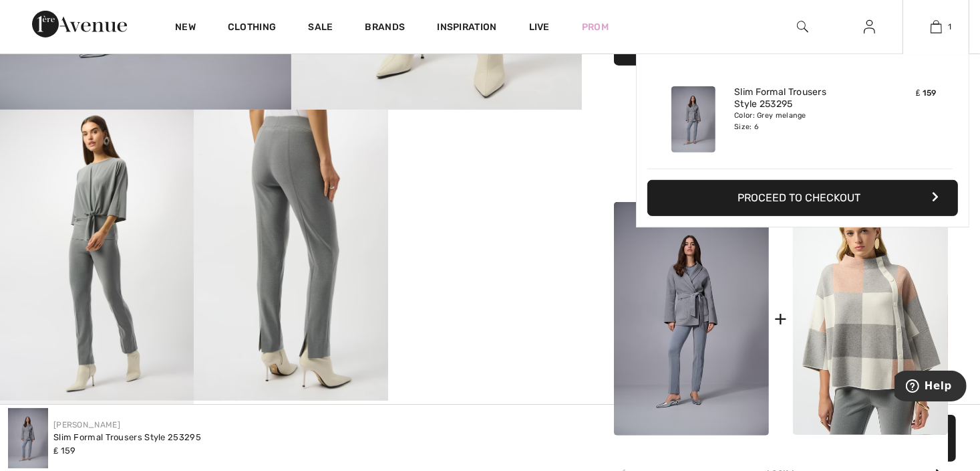  I want to click on img: Slim Formal Trousers Style 253295. 4, so click(291, 254).